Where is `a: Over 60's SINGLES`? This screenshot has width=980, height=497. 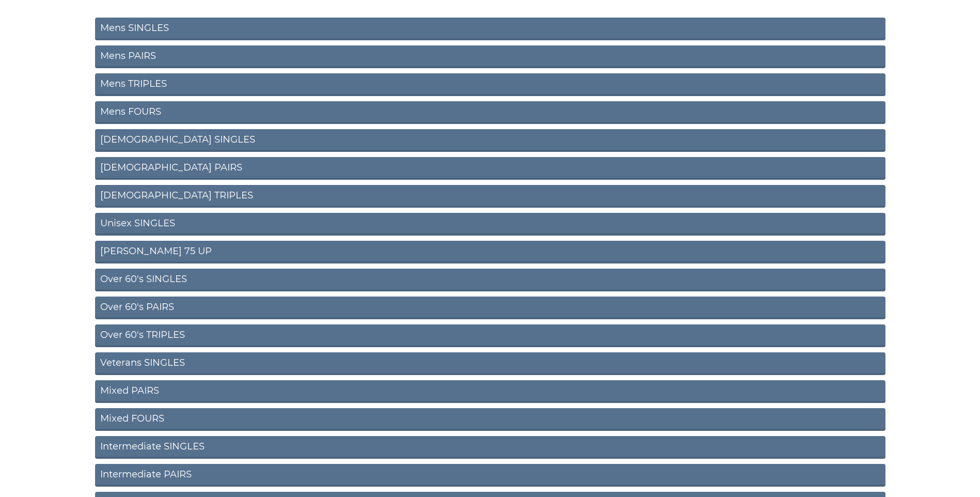
a: Over 60's SINGLES is located at coordinates (490, 280).